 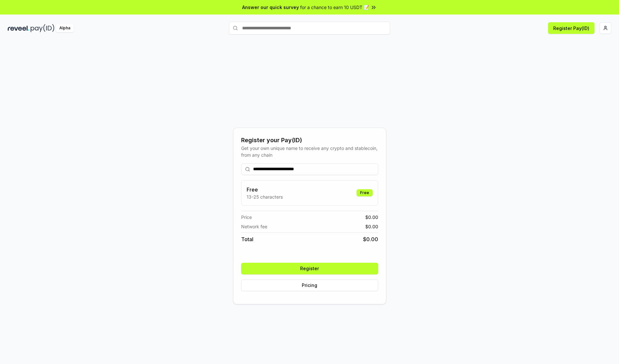 What do you see at coordinates (365, 192) in the screenshot?
I see `div: Free` at bounding box center [365, 192].